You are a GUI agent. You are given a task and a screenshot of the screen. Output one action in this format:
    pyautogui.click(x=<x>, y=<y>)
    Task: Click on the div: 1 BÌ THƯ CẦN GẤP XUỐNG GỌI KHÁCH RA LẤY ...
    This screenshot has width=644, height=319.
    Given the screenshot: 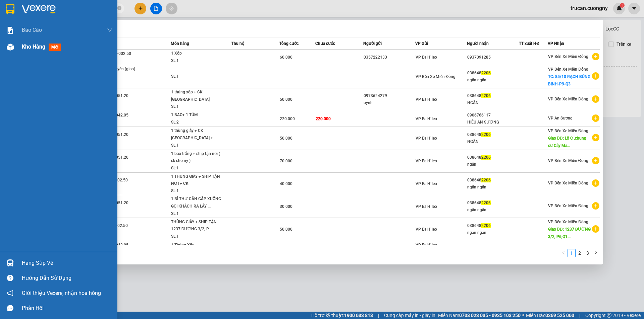 What is the action you would take?
    pyautogui.click(x=196, y=202)
    